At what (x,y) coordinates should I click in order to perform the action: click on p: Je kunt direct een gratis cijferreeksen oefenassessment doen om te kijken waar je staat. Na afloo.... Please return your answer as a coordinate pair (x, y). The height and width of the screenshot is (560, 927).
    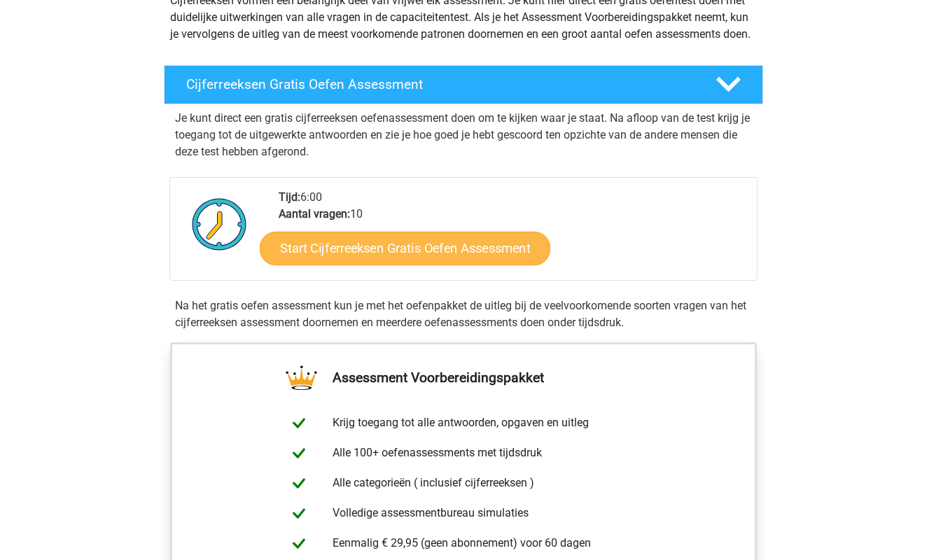
    Looking at the image, I should click on (463, 135).